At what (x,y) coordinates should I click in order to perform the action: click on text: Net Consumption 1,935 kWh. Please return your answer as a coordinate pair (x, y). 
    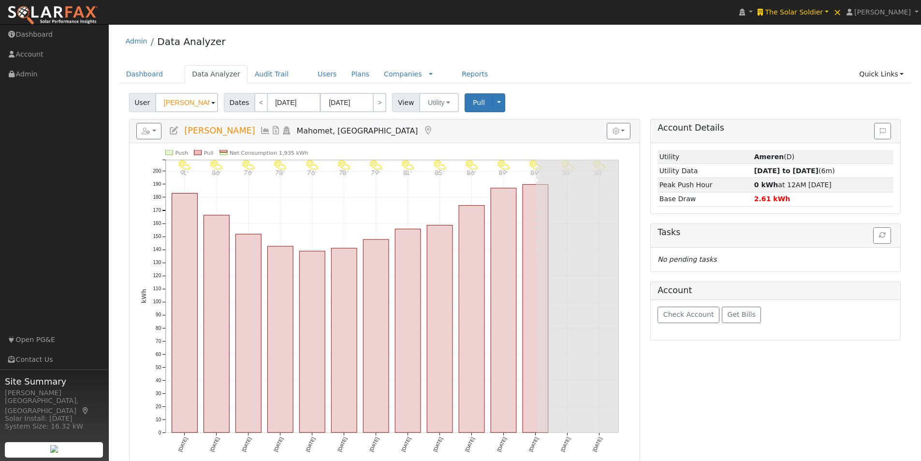
    Looking at the image, I should click on (269, 153).